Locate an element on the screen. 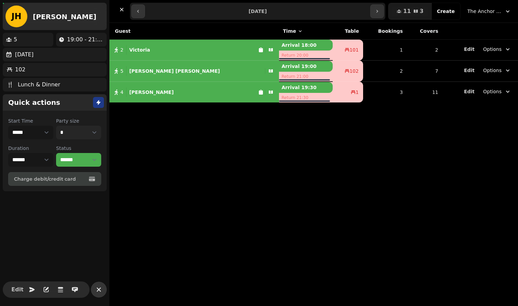 This screenshot has height=306, width=518. p: 19:00 - 21:00 is located at coordinates (86, 40).